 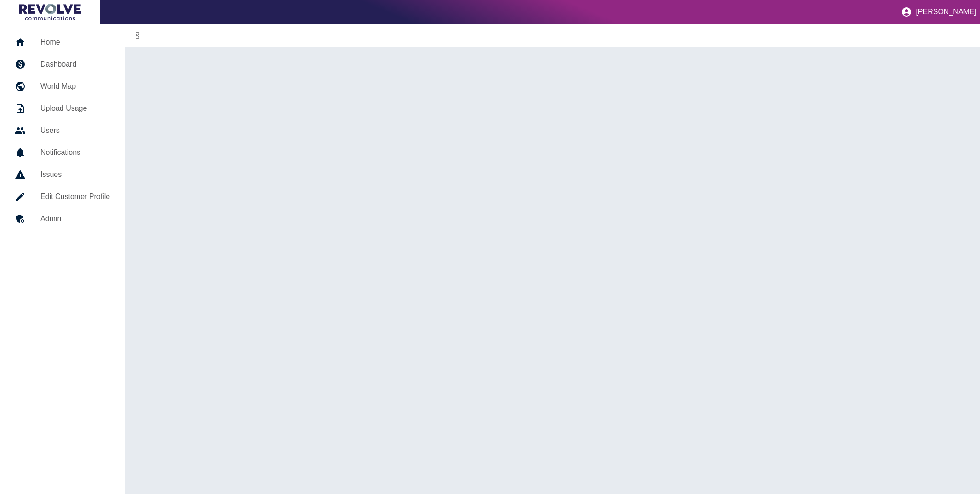 What do you see at coordinates (62, 42) in the screenshot?
I see `a: Home` at bounding box center [62, 42].